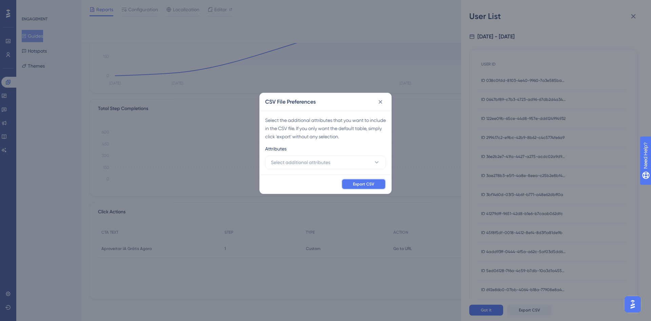  I want to click on div: Select the additional attributes that you want to include in the CSV file. If you only want the d..., so click(326, 128).